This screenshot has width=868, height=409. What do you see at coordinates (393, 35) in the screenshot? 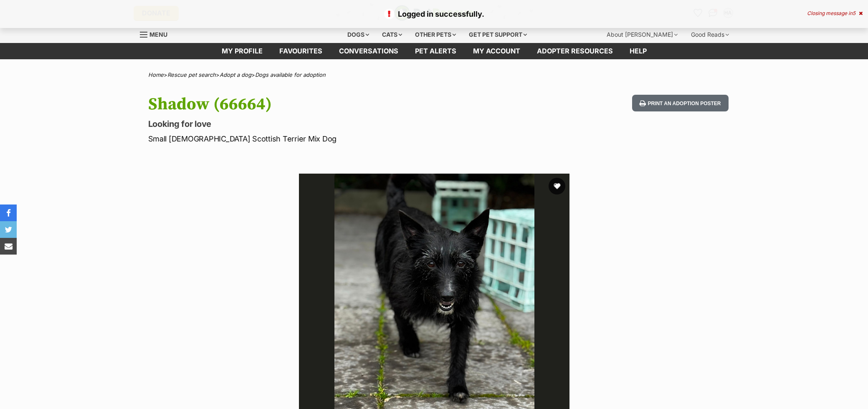
I see `div: Cats` at bounding box center [393, 35].